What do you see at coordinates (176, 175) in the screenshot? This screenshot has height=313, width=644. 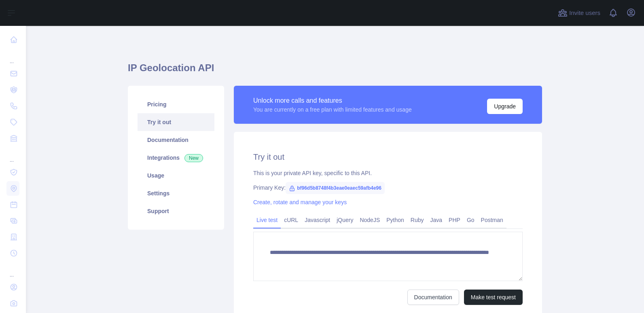 I see `a: Usage` at bounding box center [176, 175].